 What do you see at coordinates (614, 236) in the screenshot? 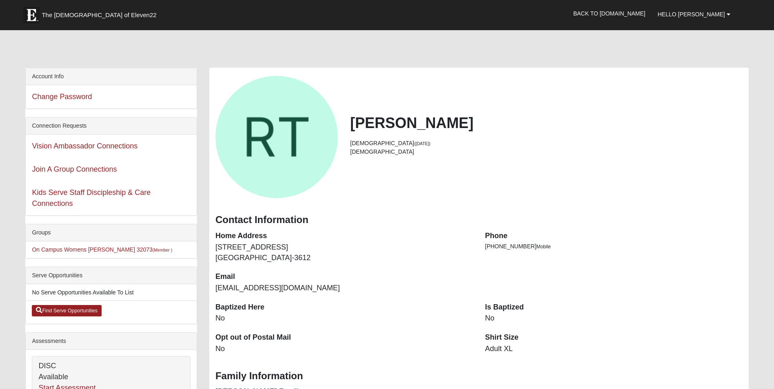
I see `dt: Phone` at bounding box center [614, 236].